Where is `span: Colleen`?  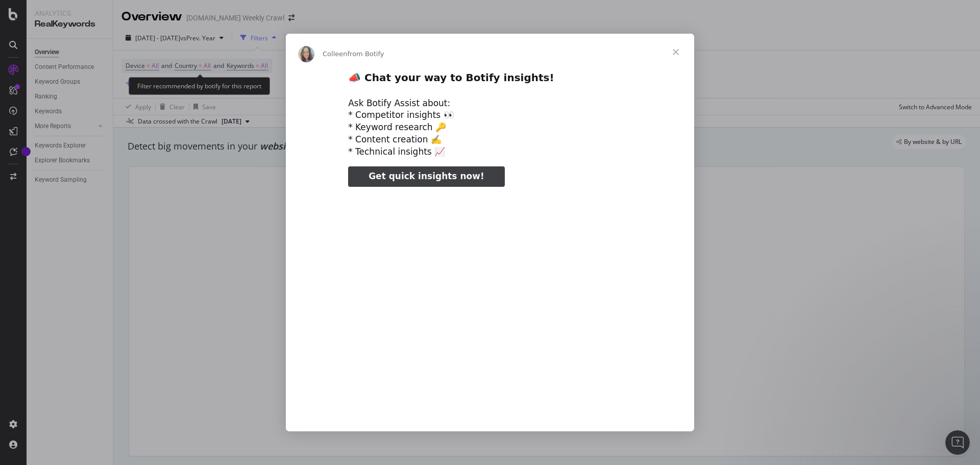 span: Colleen is located at coordinates (335, 54).